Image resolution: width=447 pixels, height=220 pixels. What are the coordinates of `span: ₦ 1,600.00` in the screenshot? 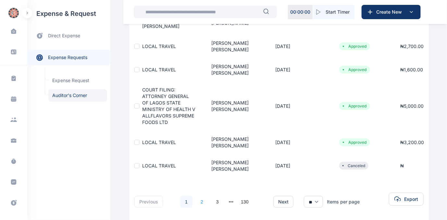 It's located at (411, 69).